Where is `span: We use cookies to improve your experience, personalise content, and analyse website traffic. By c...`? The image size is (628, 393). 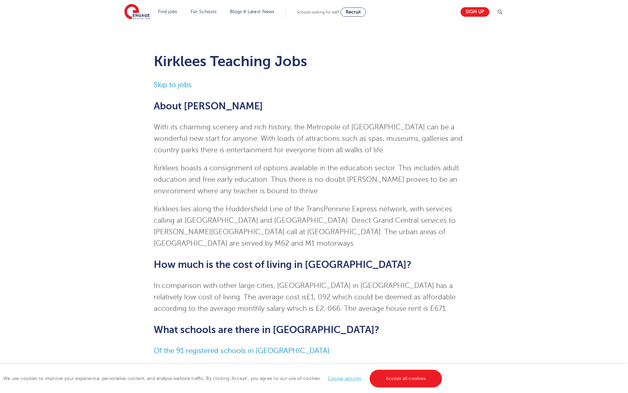
span: We use cookies to improve your experience, personalise content, and analyse website traffic. By c... is located at coordinates (224, 378).